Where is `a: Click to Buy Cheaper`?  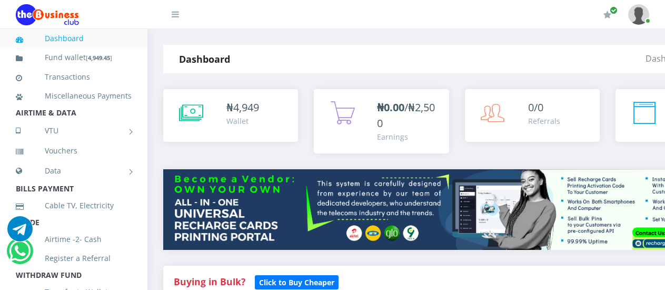
a: Click to Buy Cheaper is located at coordinates (296, 281).